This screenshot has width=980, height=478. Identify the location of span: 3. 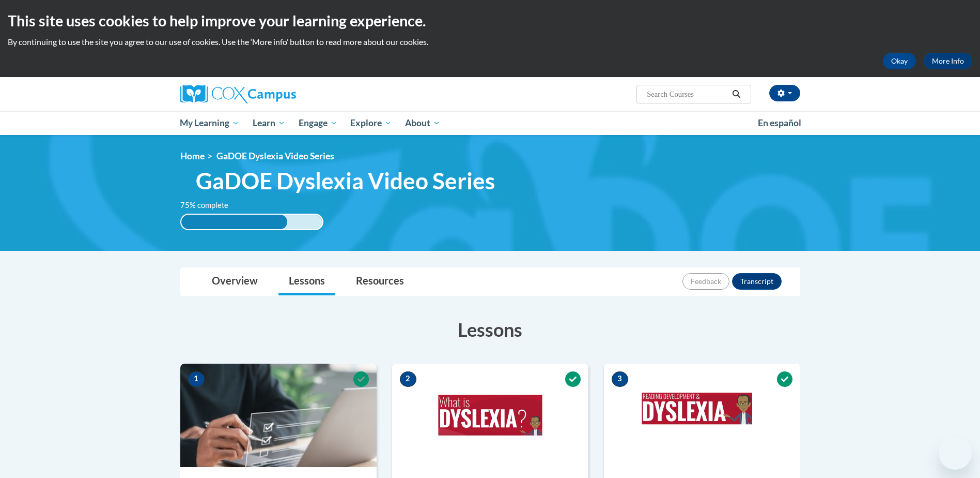
(620, 379).